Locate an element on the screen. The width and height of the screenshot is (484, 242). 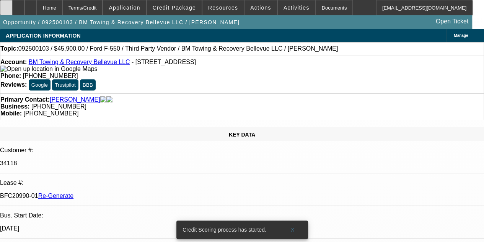
strong: Primary Contact: is located at coordinates (25, 100).